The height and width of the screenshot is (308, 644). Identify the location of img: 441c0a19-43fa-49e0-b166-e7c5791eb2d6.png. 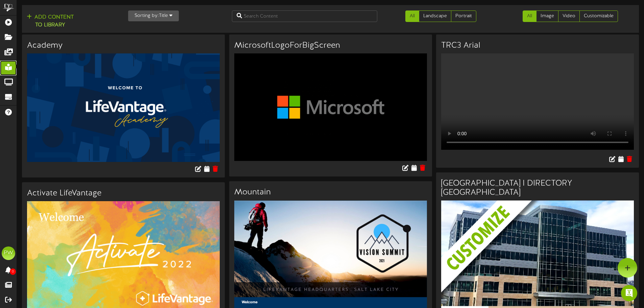
(331, 107).